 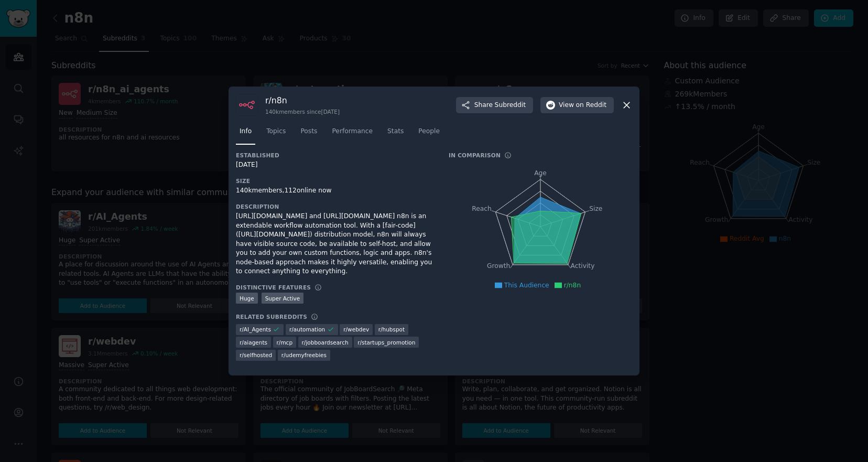 What do you see at coordinates (256, 355) in the screenshot?
I see `span: r/ selfhosted` at bounding box center [256, 355].